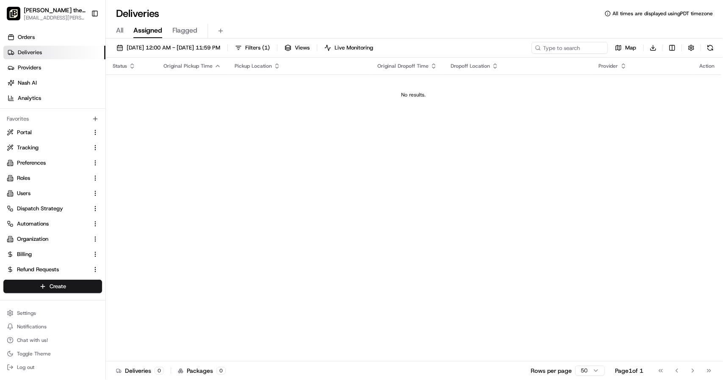 This screenshot has height=380, width=723. What do you see at coordinates (81, 58) in the screenshot?
I see `input: Clear` at bounding box center [81, 58].